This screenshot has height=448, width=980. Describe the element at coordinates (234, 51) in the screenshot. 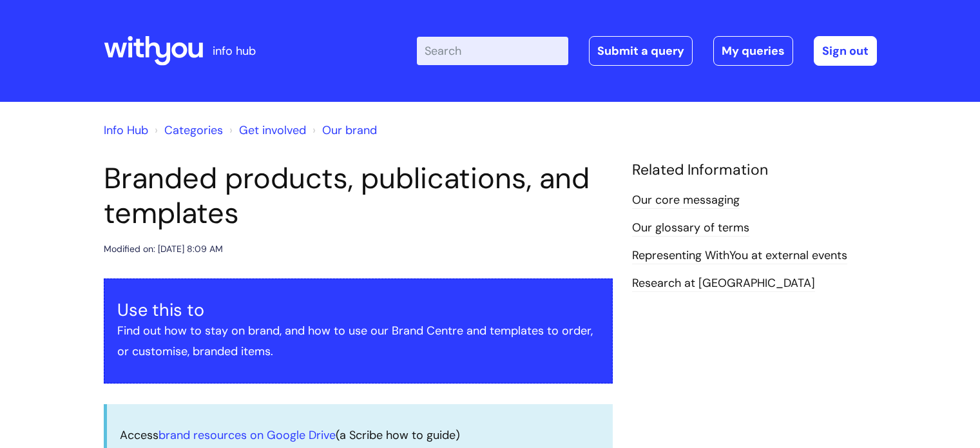

I see `p: info hub` at that location.